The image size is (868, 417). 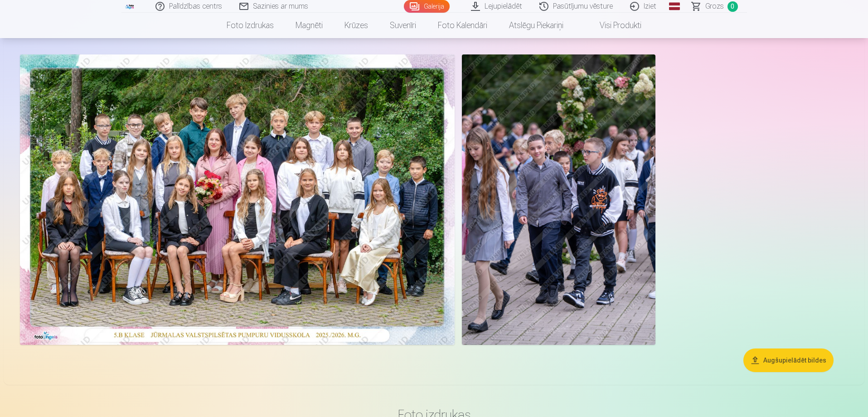 I want to click on a: Foto kalendāri, so click(x=462, y=26).